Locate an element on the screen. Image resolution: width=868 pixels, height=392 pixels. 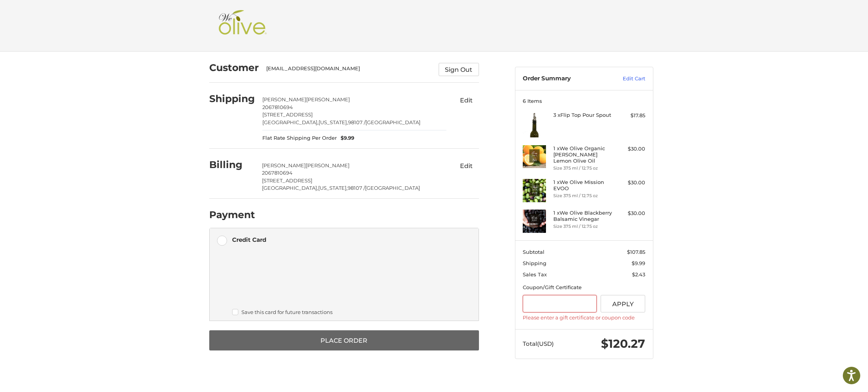
div: Credit Card is located at coordinates (249, 239).